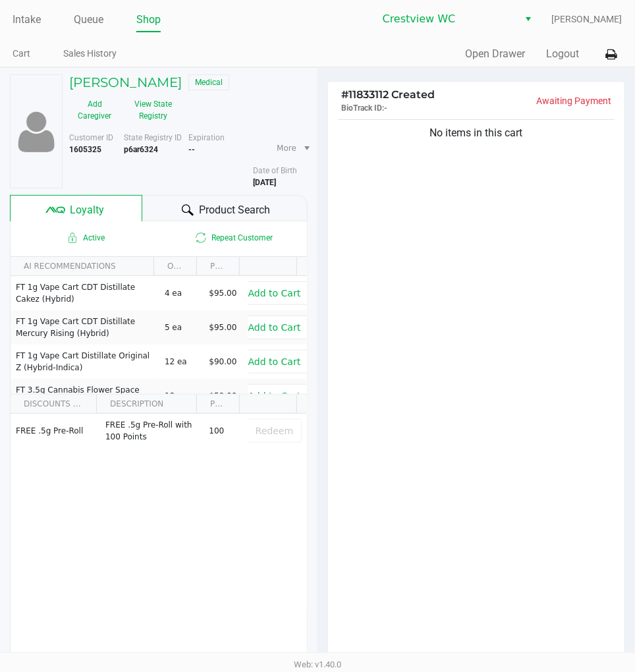 The image size is (635, 672). What do you see at coordinates (151, 431) in the screenshot?
I see `td: FREE .5g Pre-Roll with 100 Points` at bounding box center [151, 431].